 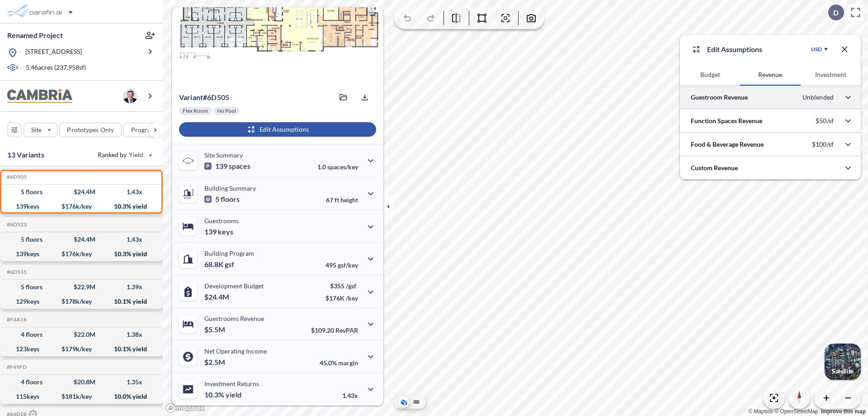 I want to click on p: 10.3%, so click(x=223, y=394).